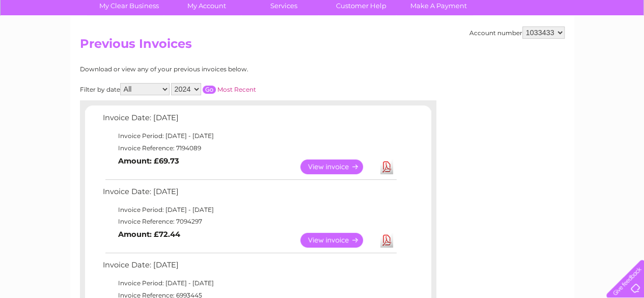 This screenshot has width=644, height=298. Describe the element at coordinates (589, 47) in the screenshot. I see `a: Contact` at that location.